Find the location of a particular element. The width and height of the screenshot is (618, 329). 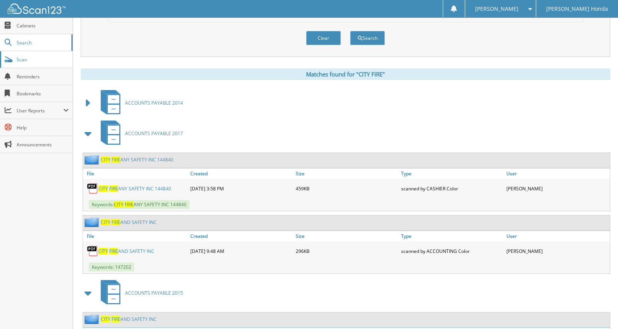

span: Help is located at coordinates (42, 127).